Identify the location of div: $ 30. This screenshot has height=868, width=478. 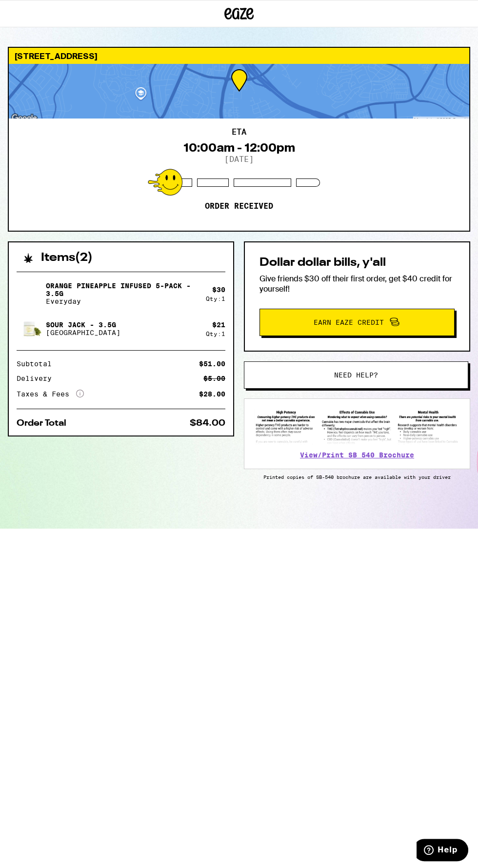
(219, 290).